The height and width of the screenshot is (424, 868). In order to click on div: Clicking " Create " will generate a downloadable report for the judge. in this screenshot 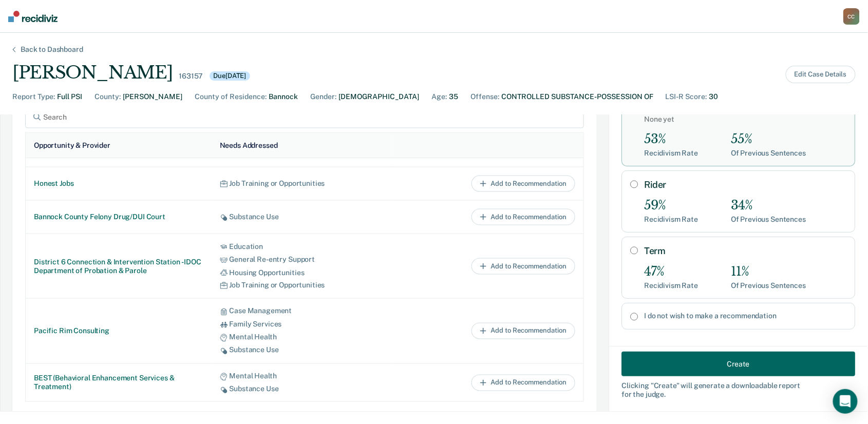, I will do `click(738, 391)`.